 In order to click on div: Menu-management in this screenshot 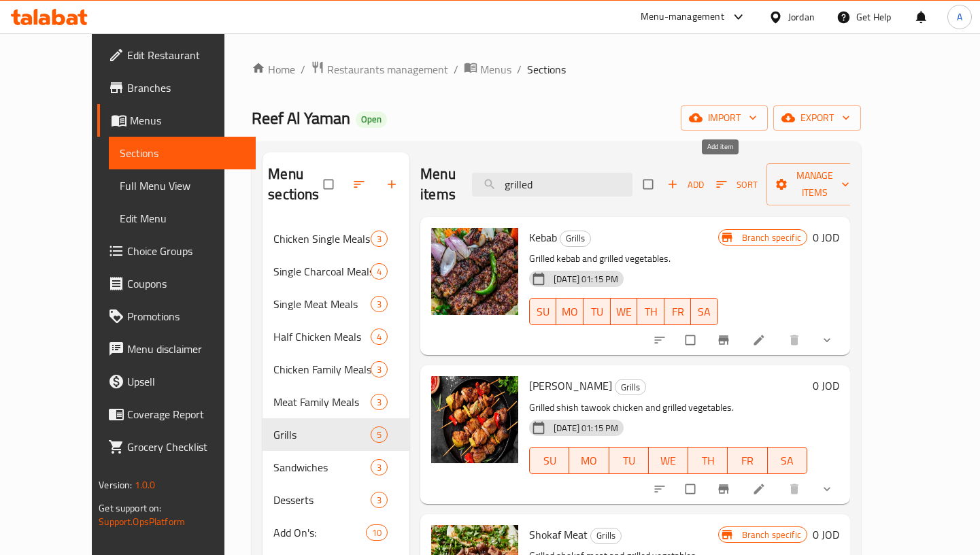, I will do `click(682, 17)`.